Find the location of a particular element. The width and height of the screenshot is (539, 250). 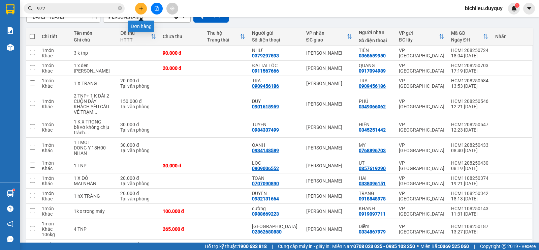

strong: 0708 023 035 - 0935 103 250 is located at coordinates (384, 246).